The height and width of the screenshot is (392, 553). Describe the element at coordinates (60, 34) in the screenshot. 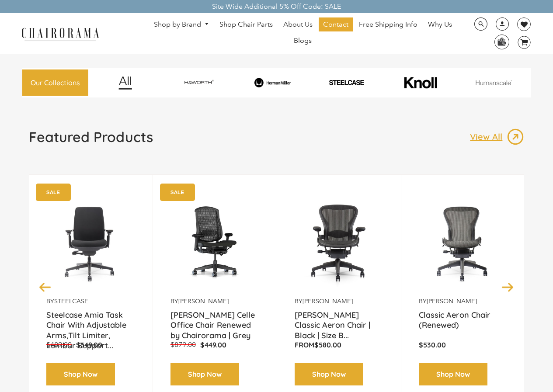

I see `img: chairorama` at that location.